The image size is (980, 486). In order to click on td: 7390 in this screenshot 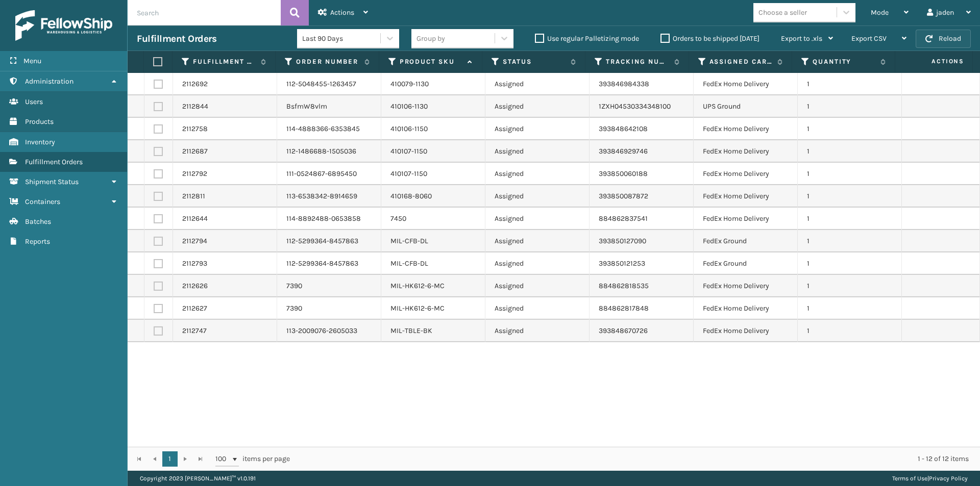, I will do `click(329, 286)`.